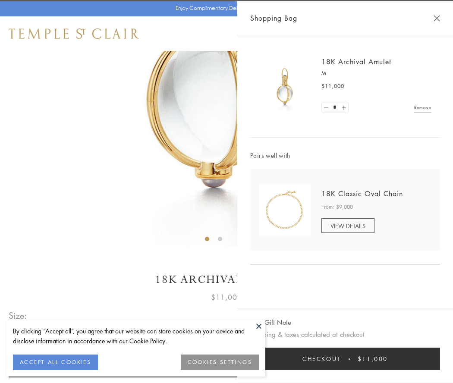  Describe the element at coordinates (285, 210) in the screenshot. I see `img: N88865-OV18` at that location.